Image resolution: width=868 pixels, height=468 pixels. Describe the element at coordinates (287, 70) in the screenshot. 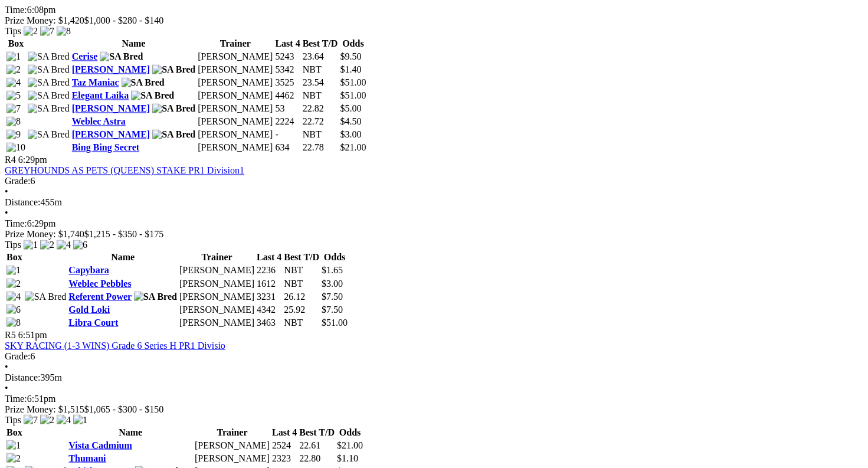

I see `td: 5342` at that location.